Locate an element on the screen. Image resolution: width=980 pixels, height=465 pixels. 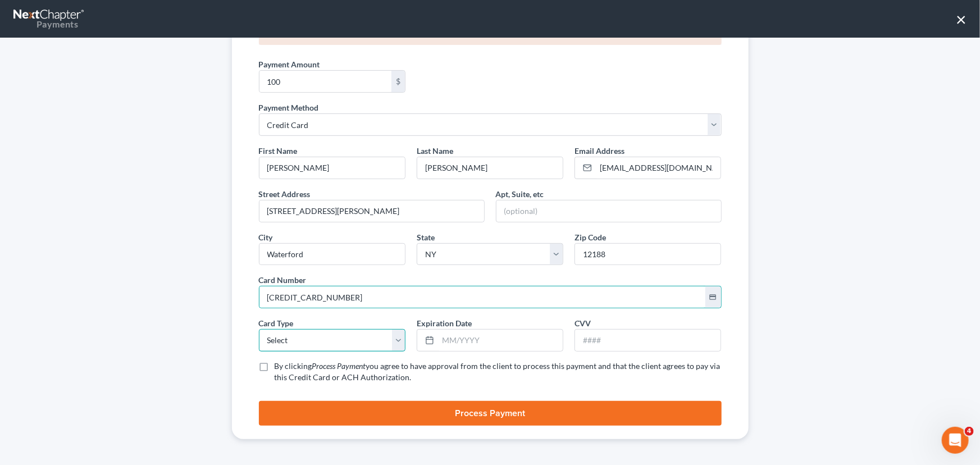
span: Expiration Date is located at coordinates (444, 323).